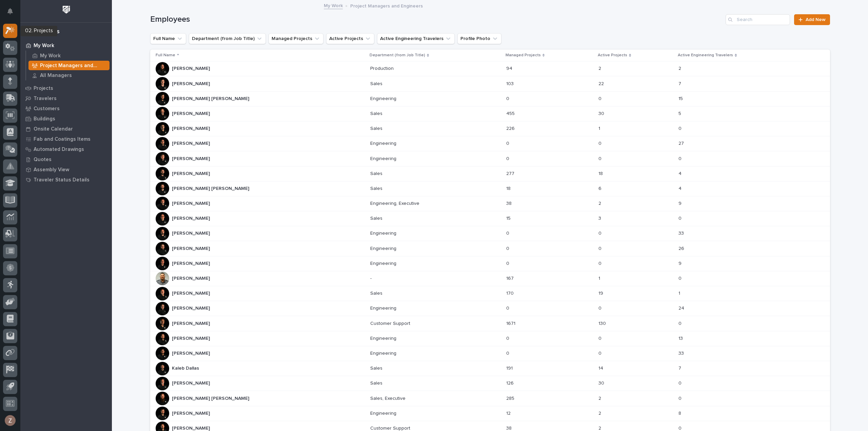  Describe the element at coordinates (437, 19) in the screenshot. I see `h1: Employees` at that location.